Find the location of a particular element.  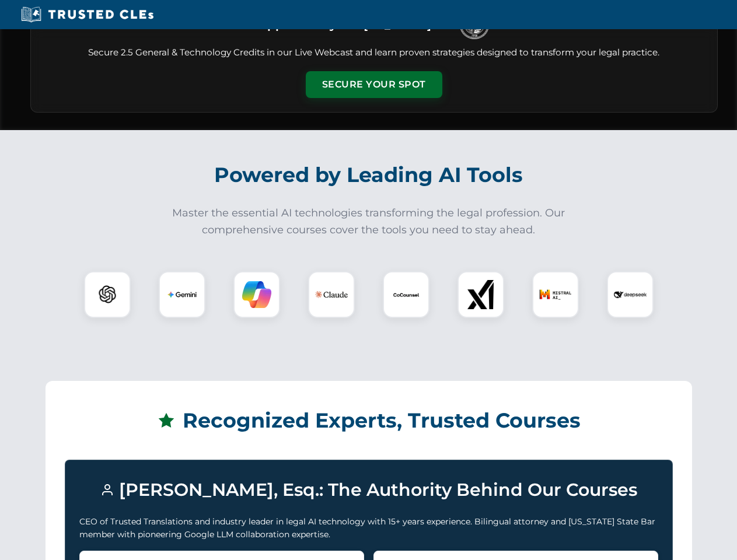

img: Gemini Logo is located at coordinates (182, 295).